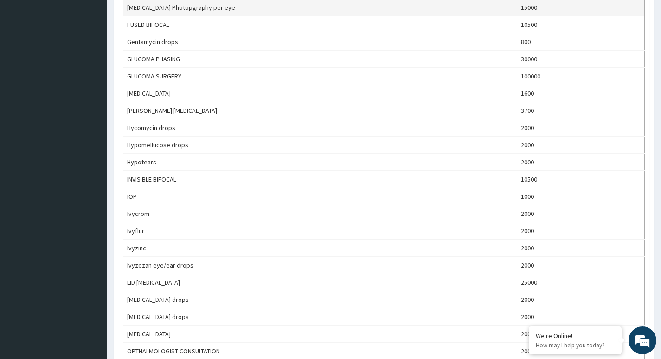 The width and height of the screenshot is (661, 359). I want to click on td: 1000, so click(580, 196).